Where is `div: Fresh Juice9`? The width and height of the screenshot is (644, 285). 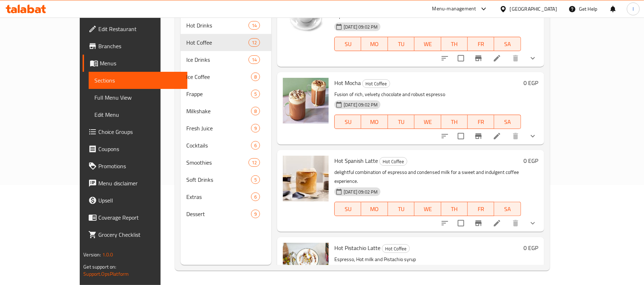 div: Fresh Juice9 is located at coordinates (226, 129).